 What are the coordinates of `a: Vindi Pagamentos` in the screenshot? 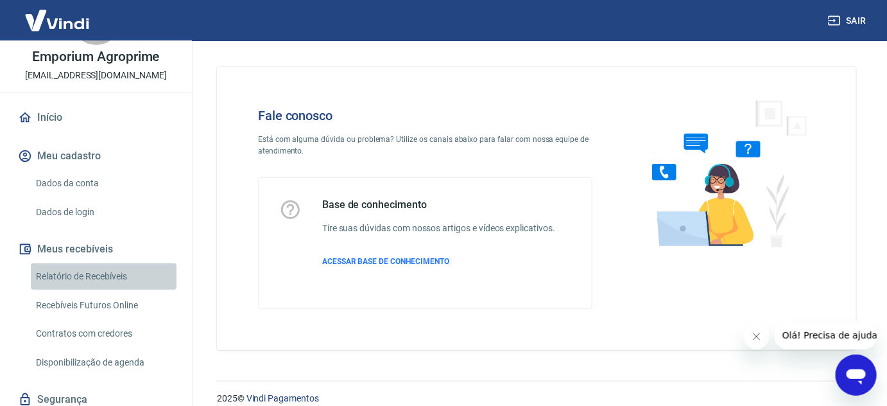 It's located at (282, 398).